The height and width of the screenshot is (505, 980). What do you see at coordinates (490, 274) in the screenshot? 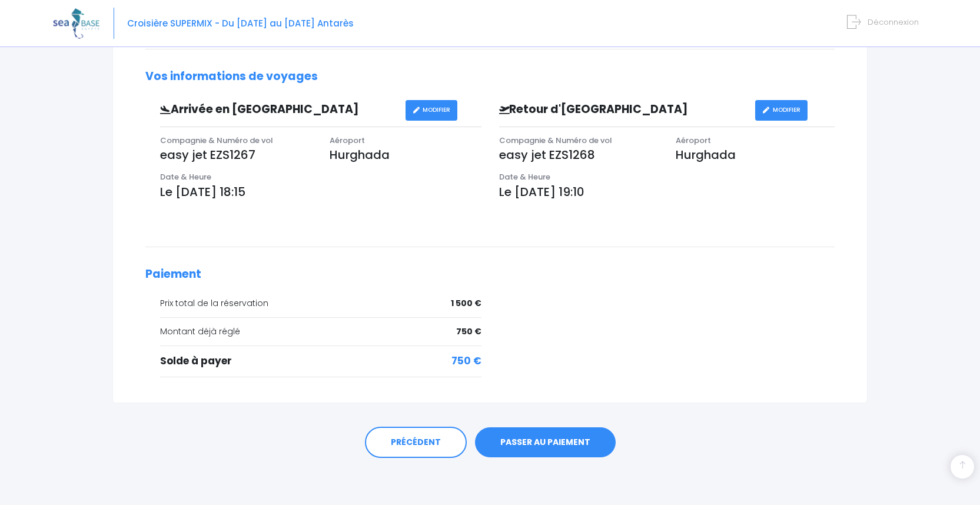
I see `h2: Paiement` at bounding box center [490, 274].